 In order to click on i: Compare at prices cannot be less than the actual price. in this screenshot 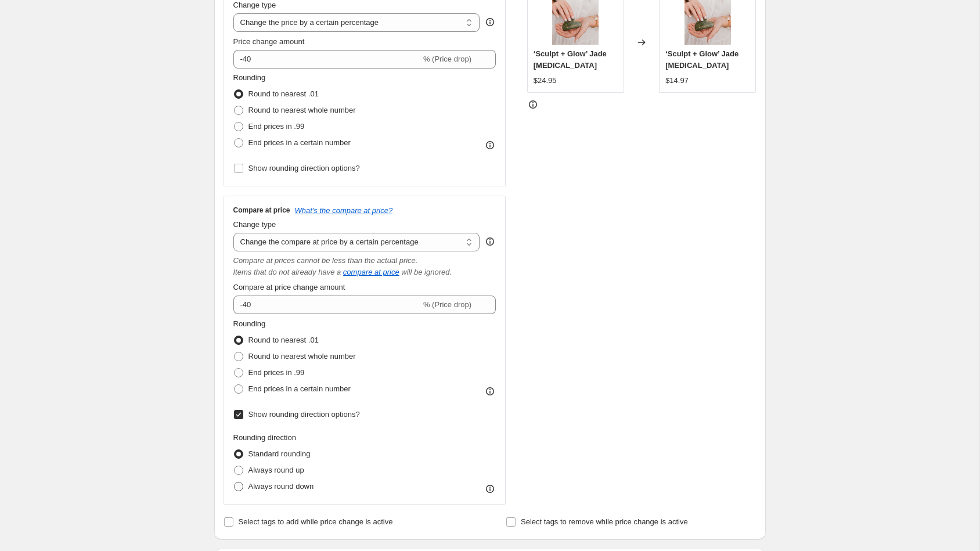, I will do `click(326, 260)`.